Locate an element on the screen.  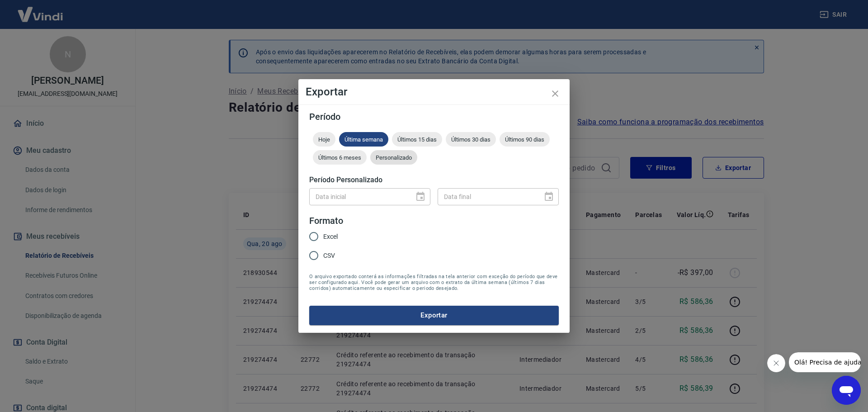
div: Personalizado is located at coordinates (394, 158).